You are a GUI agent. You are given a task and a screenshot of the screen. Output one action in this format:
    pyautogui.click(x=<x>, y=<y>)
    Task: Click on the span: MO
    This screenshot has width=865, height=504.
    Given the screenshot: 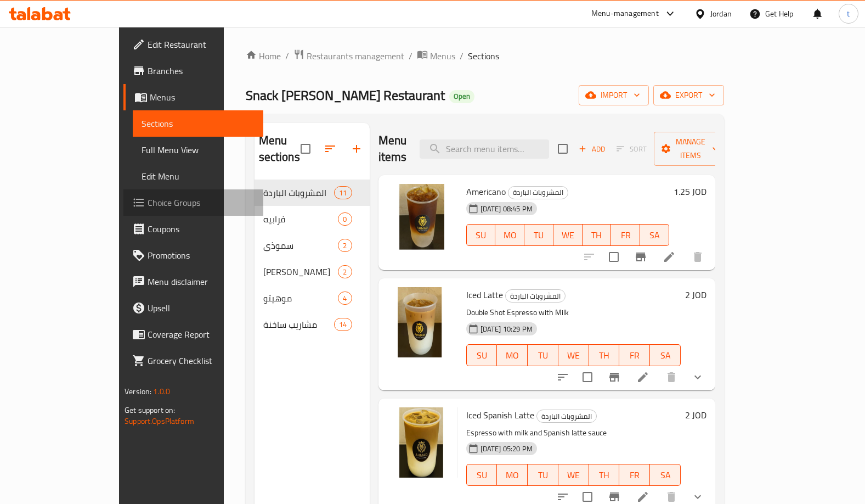 What is the action you would take?
    pyautogui.click(x=512, y=475)
    